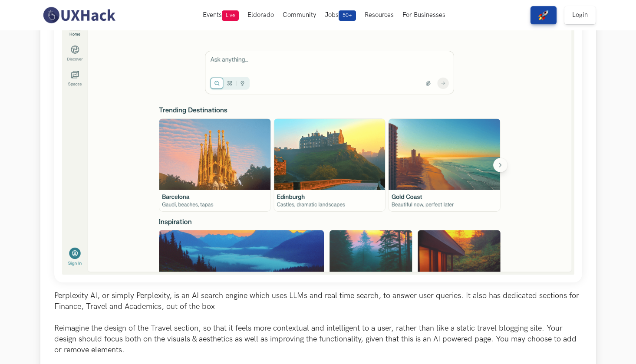  I want to click on span: Live, so click(230, 16).